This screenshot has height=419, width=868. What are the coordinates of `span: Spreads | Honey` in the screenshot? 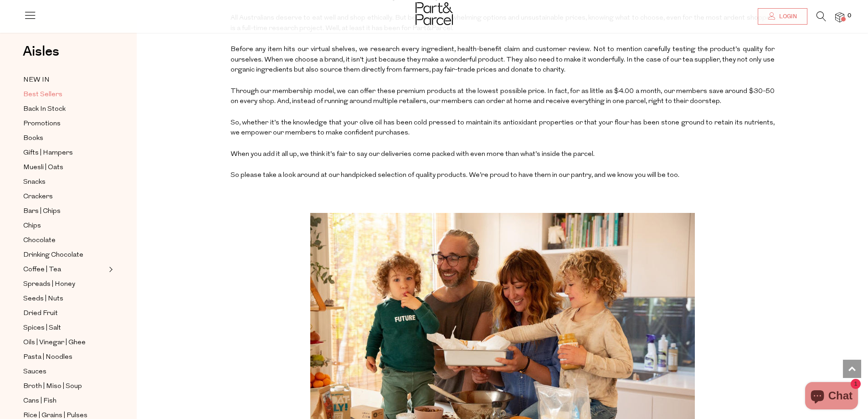 It's located at (49, 284).